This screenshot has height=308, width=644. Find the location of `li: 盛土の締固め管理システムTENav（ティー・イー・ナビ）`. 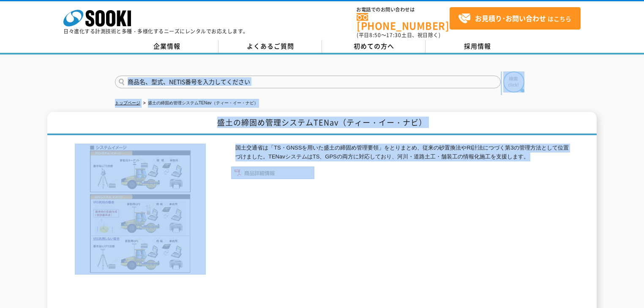

li: 盛土の締固め管理システムTENav（ティー・イー・ナビ） is located at coordinates (200, 103).